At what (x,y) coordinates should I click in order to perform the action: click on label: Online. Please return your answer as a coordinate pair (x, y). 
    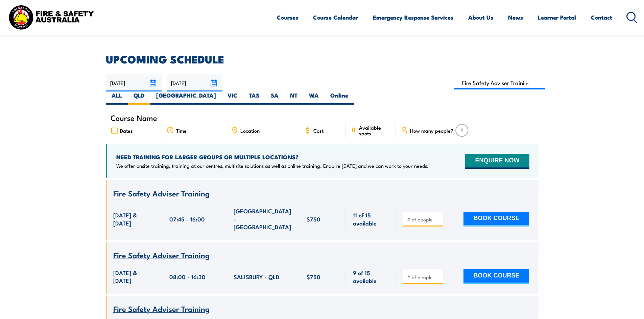
    Looking at the image, I should click on (339, 98).